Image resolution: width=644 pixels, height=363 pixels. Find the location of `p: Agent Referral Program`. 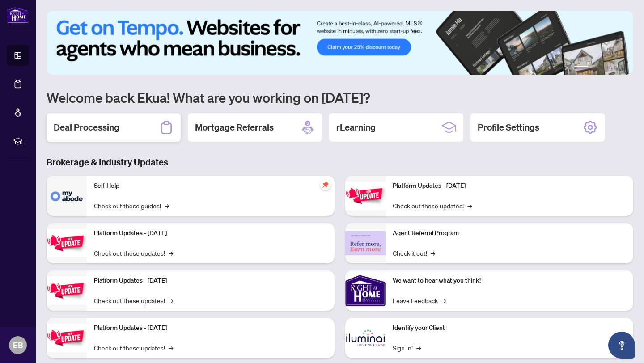

p: Agent Referral Program is located at coordinates (509, 233).